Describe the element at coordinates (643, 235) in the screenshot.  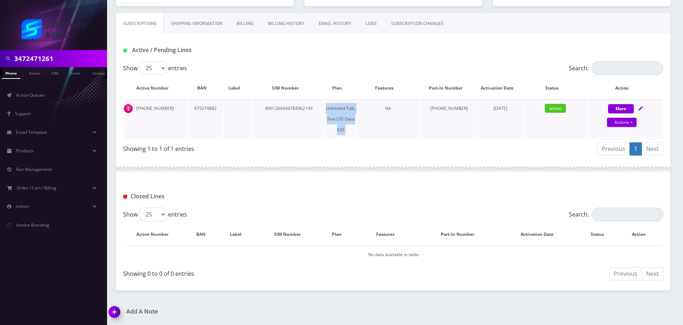
I see `th: Action : activate to sort column ascending` at that location.